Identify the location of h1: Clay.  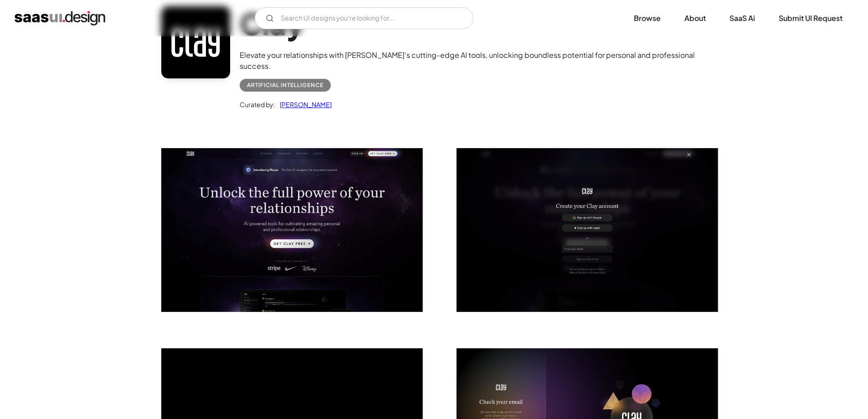
(473, 23).